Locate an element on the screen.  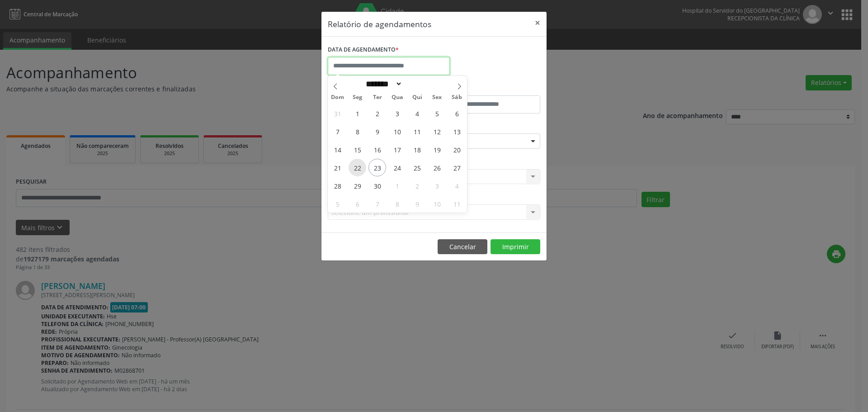
span: Outubro 11, 2025 is located at coordinates (457, 204).